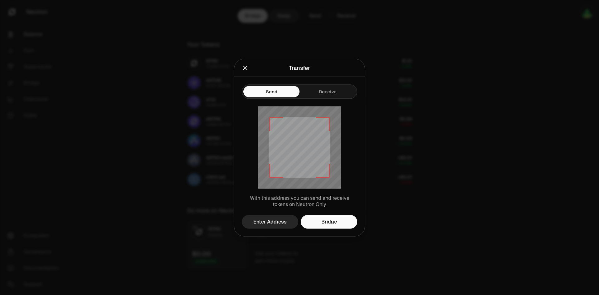 This screenshot has width=599, height=295. I want to click on div: Transfer, so click(300, 68).